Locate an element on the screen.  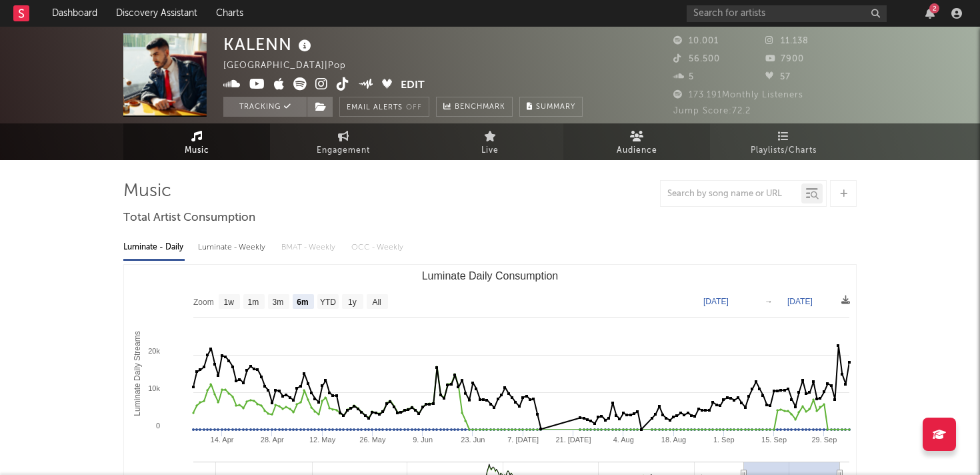
div: Luminate - Daily is located at coordinates (154, 248).